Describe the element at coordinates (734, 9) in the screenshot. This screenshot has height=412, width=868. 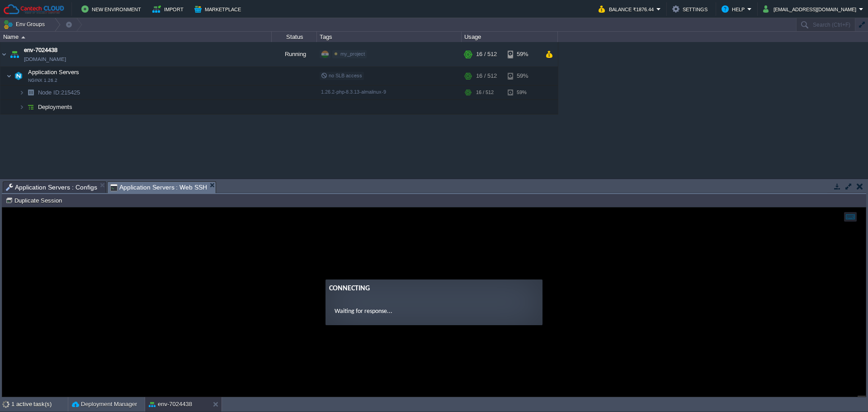
I see `button: Help` at that location.